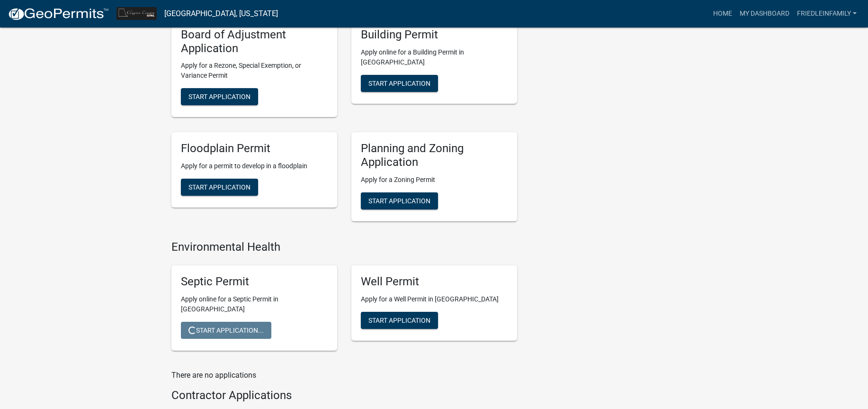  Describe the element at coordinates (827, 14) in the screenshot. I see `a: friedleinfamily` at that location.